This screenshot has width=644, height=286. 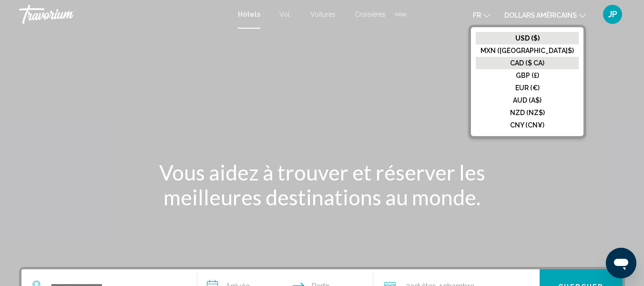 What do you see at coordinates (248, 14) in the screenshot?
I see `font: Hôtels` at bounding box center [248, 14].